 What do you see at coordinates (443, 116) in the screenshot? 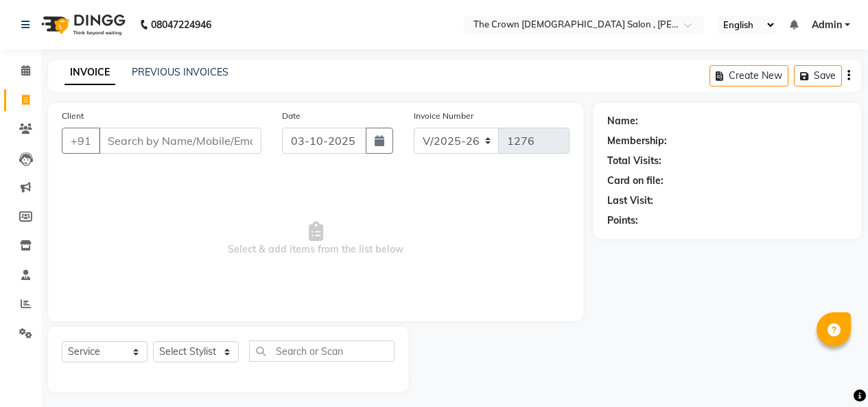
I see `label: Invoice Number` at bounding box center [443, 116].